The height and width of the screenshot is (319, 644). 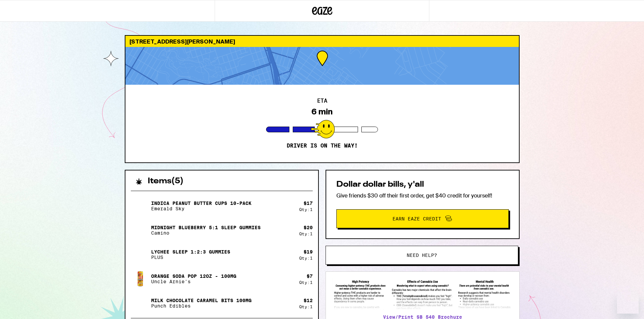 What do you see at coordinates (140, 255) in the screenshot?
I see `img: Lychee SLEEP 1:2:3 Gummies` at bounding box center [140, 255].